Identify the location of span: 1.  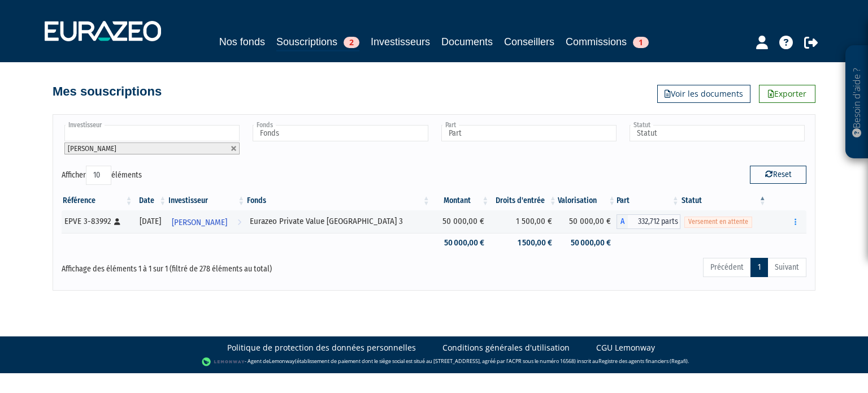
(641, 42).